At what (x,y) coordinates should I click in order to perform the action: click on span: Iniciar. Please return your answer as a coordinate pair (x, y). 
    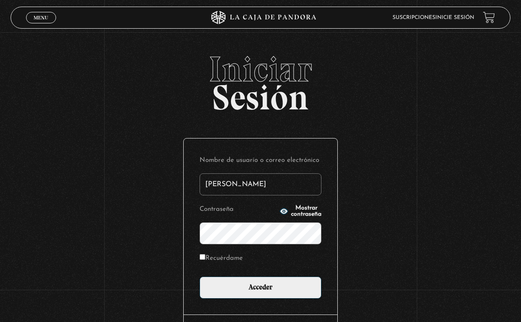
    Looking at the image, I should click on (260, 69).